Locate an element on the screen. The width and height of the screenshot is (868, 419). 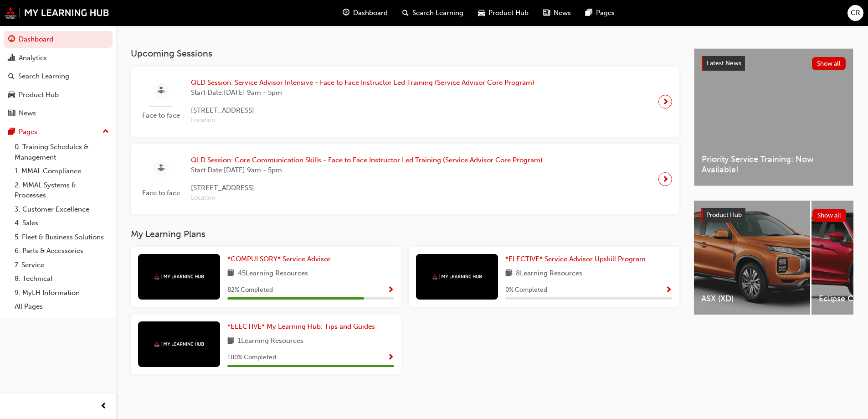
button: CR is located at coordinates (855, 13).